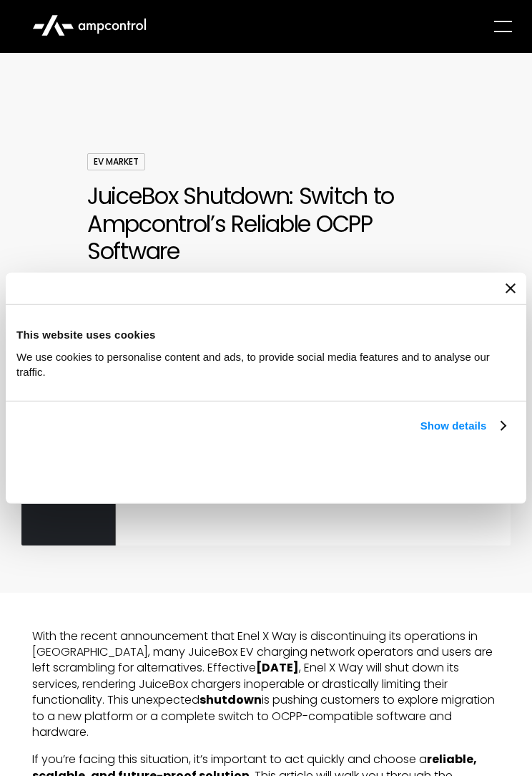 The height and width of the screenshot is (776, 532). I want to click on div: This website uses cookies, so click(266, 335).